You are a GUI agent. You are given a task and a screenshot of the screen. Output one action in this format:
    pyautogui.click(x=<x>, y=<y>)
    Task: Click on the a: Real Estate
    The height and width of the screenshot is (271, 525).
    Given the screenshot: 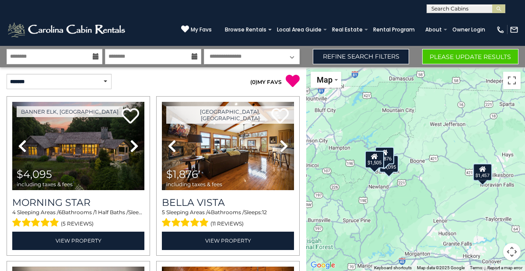 What is the action you would take?
    pyautogui.click(x=347, y=30)
    